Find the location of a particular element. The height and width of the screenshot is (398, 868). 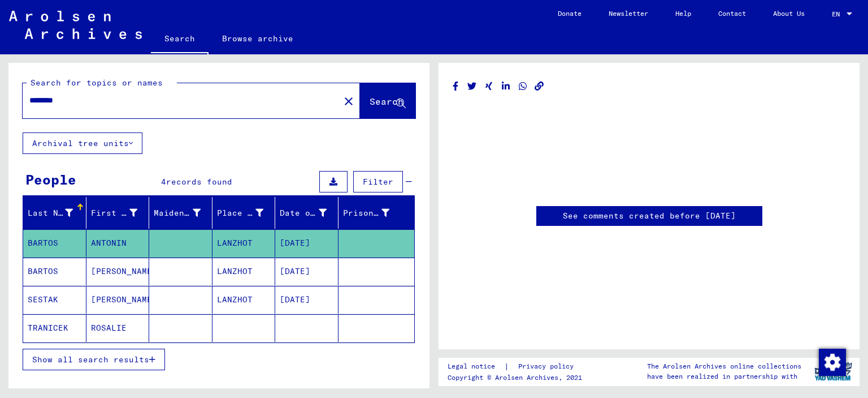

span: Show all search results is located at coordinates (91, 359).